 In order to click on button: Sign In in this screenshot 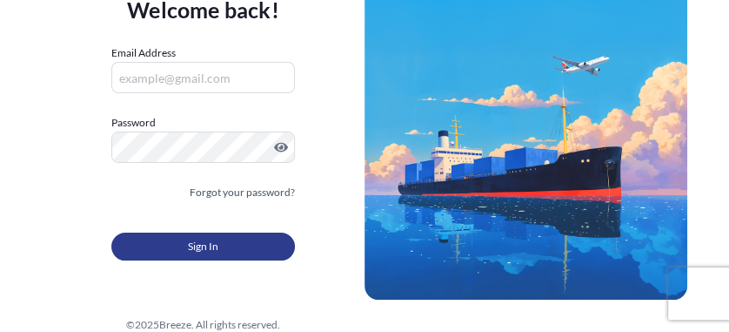, I will do `click(203, 246)`.